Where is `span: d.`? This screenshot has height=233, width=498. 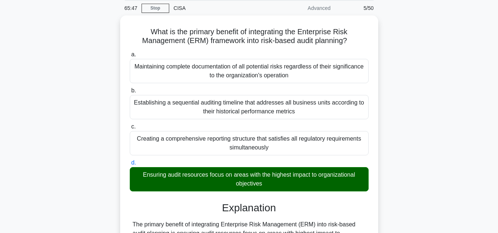
span: d. is located at coordinates (134, 163).